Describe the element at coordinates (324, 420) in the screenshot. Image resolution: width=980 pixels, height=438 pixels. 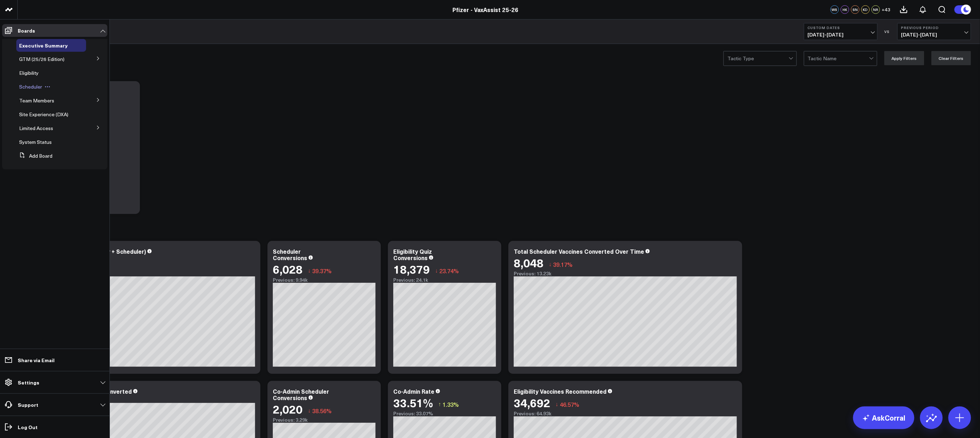
I see `div: Previous: 3.29k` at that location.